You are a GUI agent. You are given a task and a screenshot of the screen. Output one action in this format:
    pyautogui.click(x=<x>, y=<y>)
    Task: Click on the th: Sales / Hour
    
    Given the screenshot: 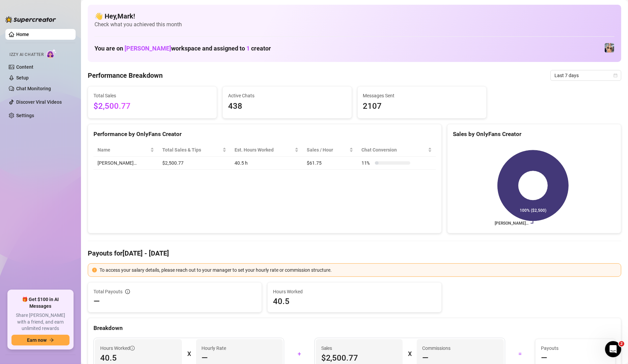 What is the action you would take?
    pyautogui.click(x=330, y=150)
    